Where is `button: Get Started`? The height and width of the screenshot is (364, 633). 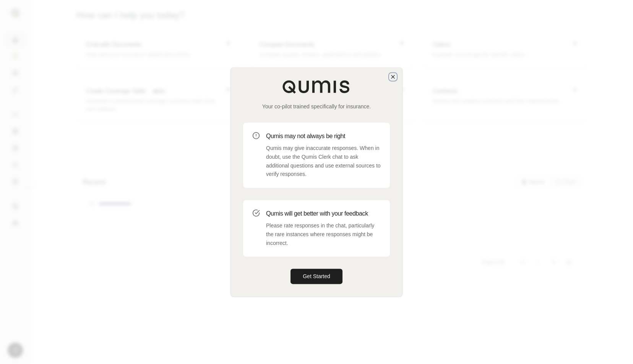
button: Get Started is located at coordinates (316, 277).